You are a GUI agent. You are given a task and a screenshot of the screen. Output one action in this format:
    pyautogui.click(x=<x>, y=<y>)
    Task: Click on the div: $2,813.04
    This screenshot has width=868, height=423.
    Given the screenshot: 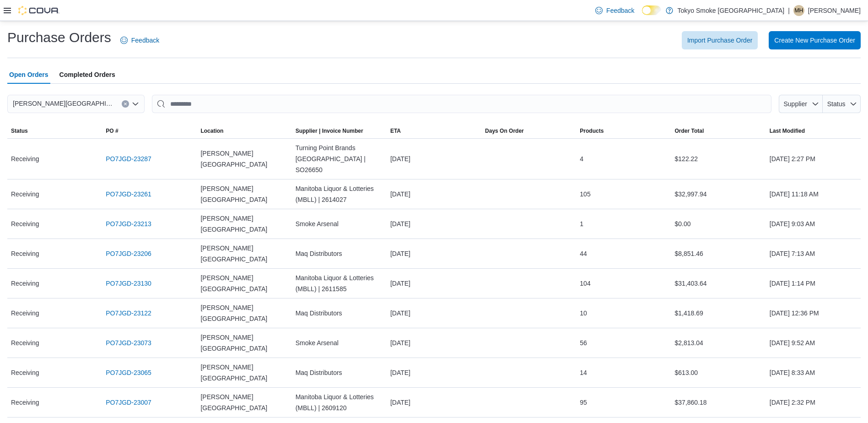 What is the action you would take?
    pyautogui.click(x=718, y=343)
    